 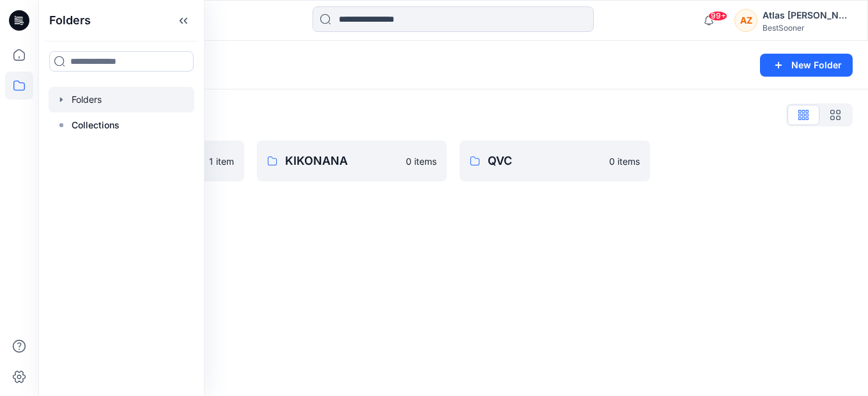 What do you see at coordinates (221, 161) in the screenshot?
I see `p: 1 item` at bounding box center [221, 161].